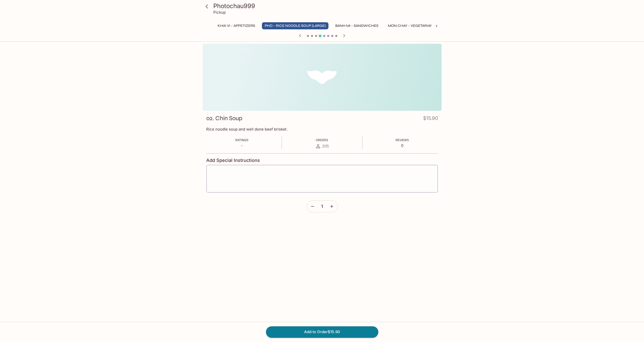 The width and height of the screenshot is (644, 342). What do you see at coordinates (402, 145) in the screenshot?
I see `p: 0` at bounding box center [402, 145].